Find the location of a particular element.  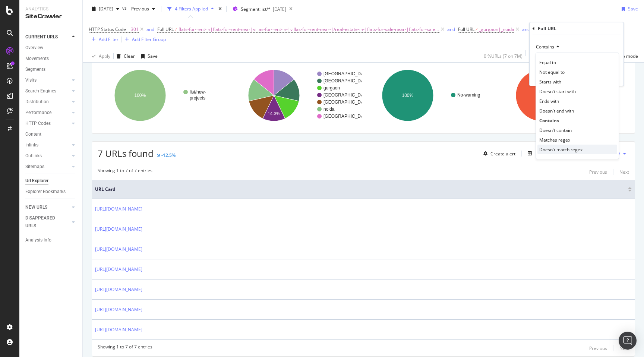

div: Create alert is located at coordinates (503, 154).